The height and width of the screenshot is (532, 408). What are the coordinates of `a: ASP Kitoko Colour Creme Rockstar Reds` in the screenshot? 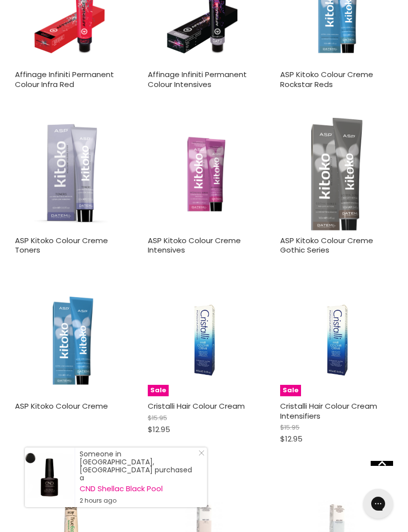 It's located at (326, 79).